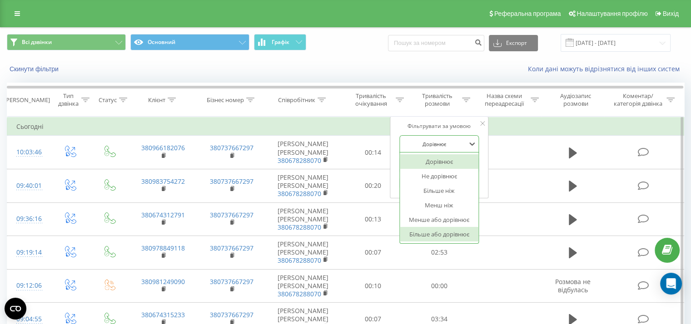  What do you see at coordinates (439, 220) in the screenshot?
I see `div: Менше або дорівнює` at bounding box center [439, 220].